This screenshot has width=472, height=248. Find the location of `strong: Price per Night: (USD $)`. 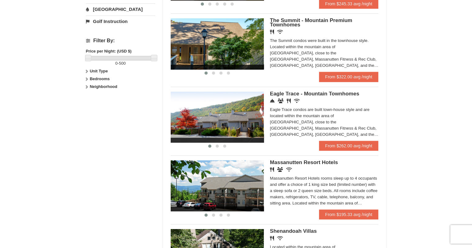

strong: Price per Night: (USD $) is located at coordinates (109, 51).